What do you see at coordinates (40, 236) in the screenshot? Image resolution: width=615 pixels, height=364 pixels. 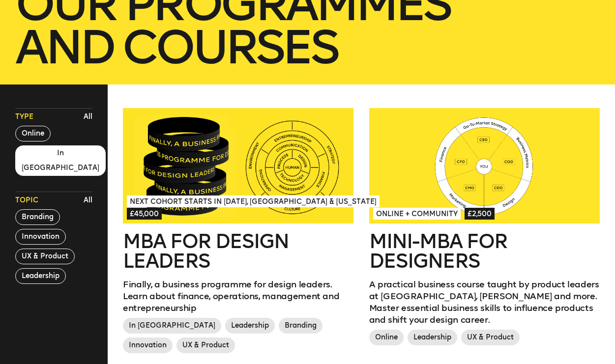 I see `button: Innovation` at bounding box center [40, 236].